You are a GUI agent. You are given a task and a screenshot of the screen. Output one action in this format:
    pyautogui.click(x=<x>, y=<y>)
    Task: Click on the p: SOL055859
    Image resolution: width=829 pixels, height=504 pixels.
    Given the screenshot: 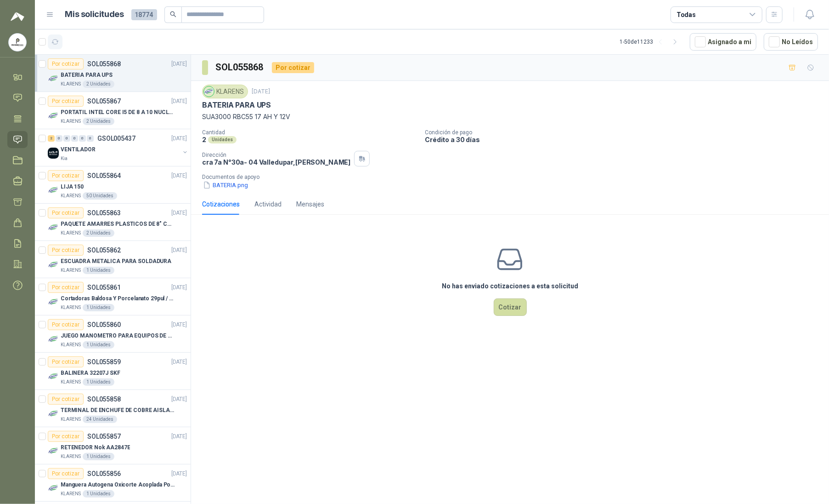 What is the action you would take?
    pyautogui.click(x=104, y=362)
    